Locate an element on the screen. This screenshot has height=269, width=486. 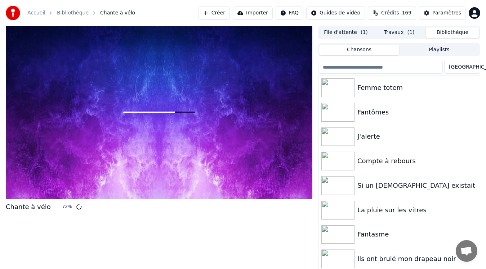
div: Ils ont brulé mon drapeau noir is located at coordinates (418, 259).